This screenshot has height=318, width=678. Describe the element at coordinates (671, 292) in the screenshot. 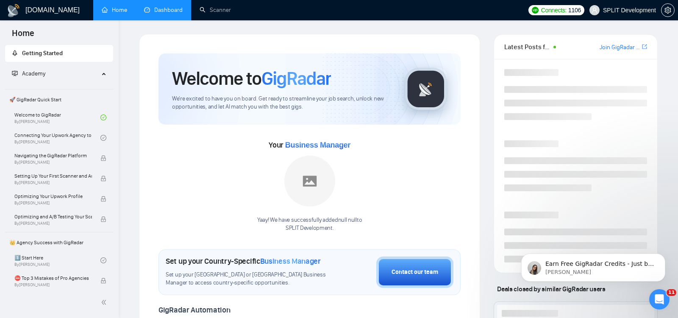

I see `span: 11` at that location.